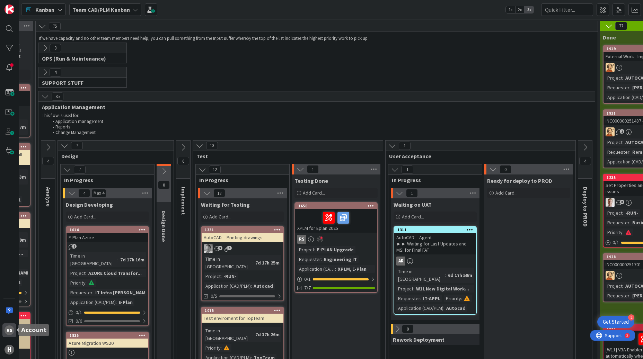  What do you see at coordinates (107, 234) in the screenshot?
I see `div: 1014E-Plan Azure` at bounding box center [107, 234].